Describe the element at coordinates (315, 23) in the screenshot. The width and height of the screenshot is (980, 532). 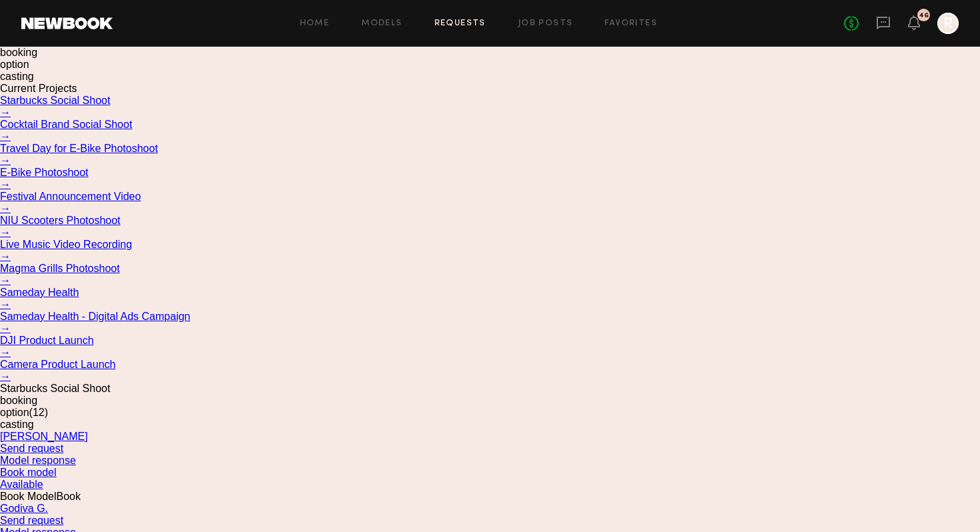
I see `a: Home` at that location.